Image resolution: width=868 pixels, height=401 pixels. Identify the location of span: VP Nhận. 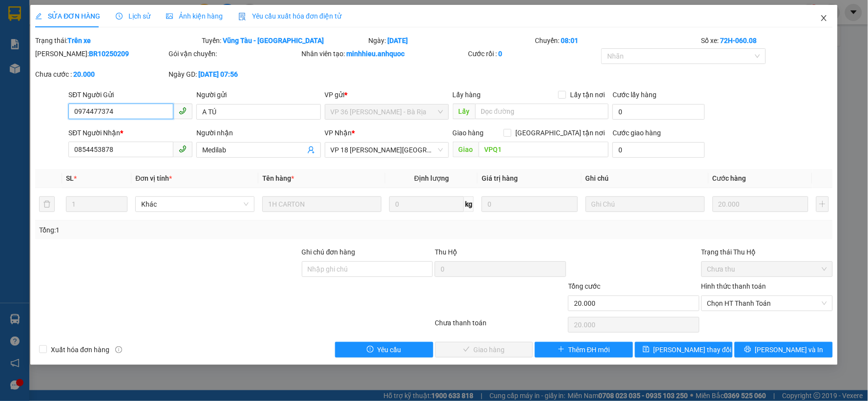
(339, 132).